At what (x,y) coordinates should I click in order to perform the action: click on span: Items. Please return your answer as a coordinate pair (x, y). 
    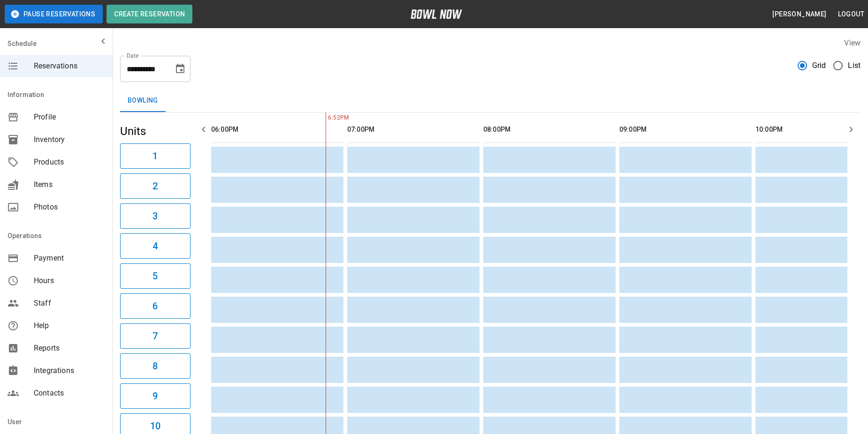
    Looking at the image, I should click on (70, 185).